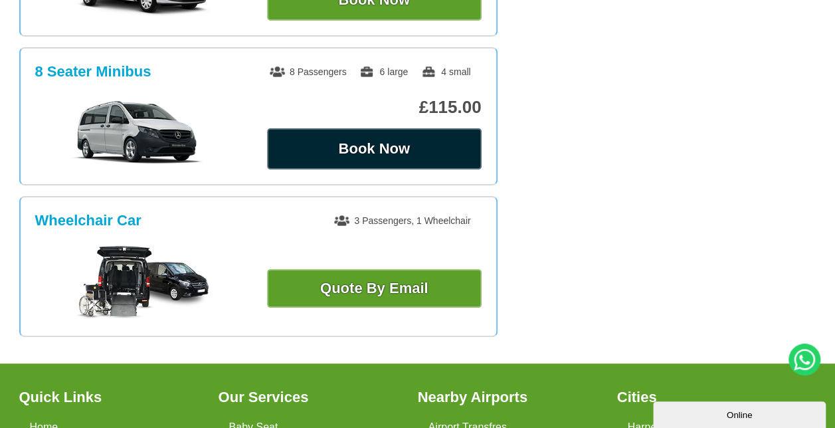  Describe the element at coordinates (509, 397) in the screenshot. I see `h3: Nearby Airports` at that location.